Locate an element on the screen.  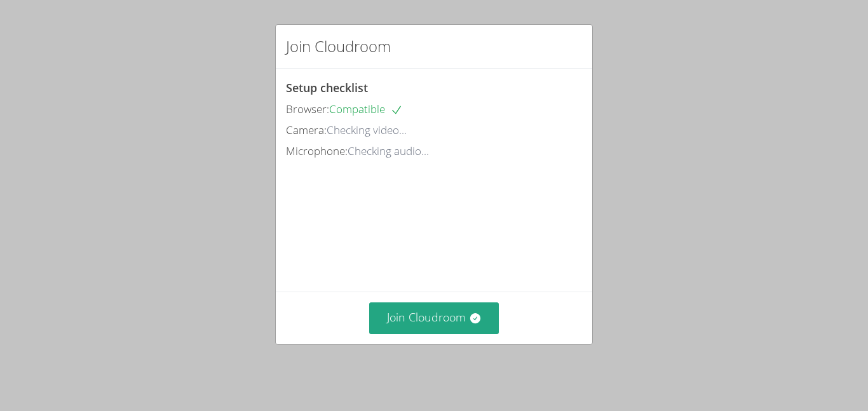
button: Join Cloudroom is located at coordinates (434, 317).